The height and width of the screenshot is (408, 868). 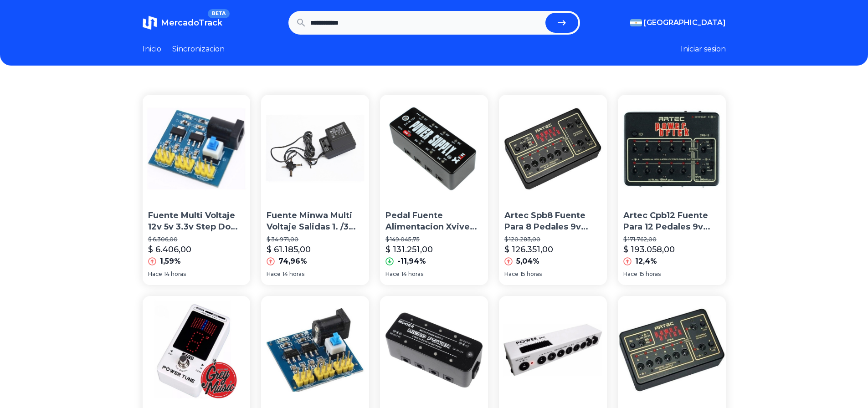 I want to click on p: 1,59%, so click(x=170, y=262).